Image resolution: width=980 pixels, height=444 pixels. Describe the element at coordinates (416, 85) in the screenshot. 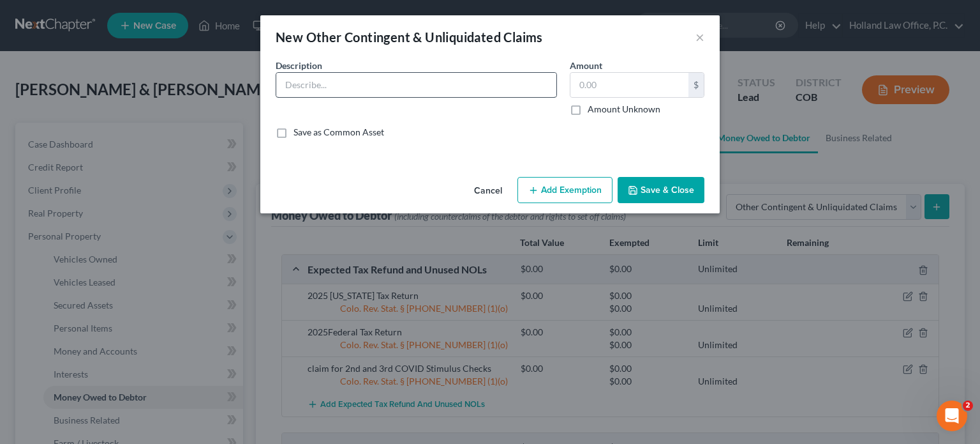

I see `input: Describe...` at that location.